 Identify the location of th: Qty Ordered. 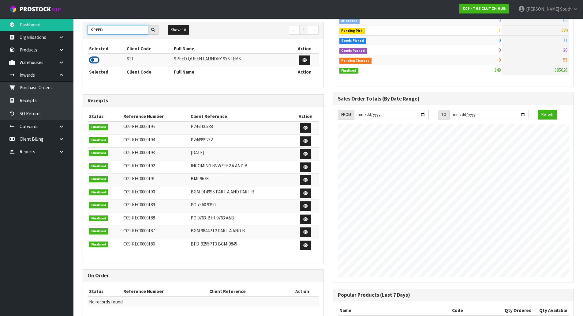
(516, 310).